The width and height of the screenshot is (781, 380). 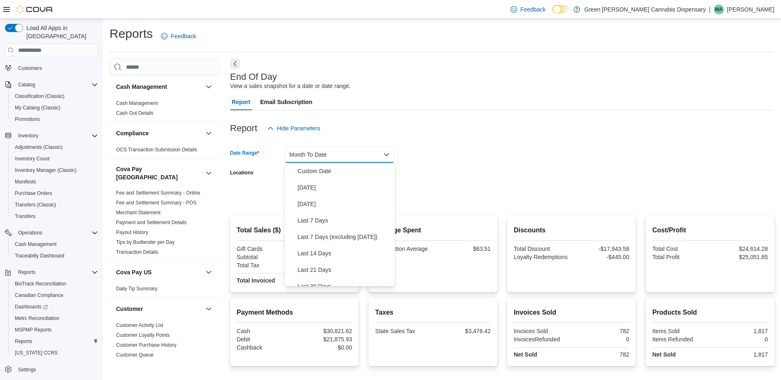 What do you see at coordinates (286, 102) in the screenshot?
I see `span: Email Subscription` at bounding box center [286, 102].